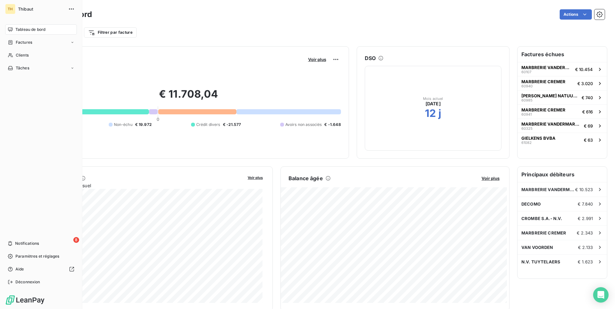  I want to click on button: MARBRERIE CREMER60940€ 3.020, so click(562, 83).